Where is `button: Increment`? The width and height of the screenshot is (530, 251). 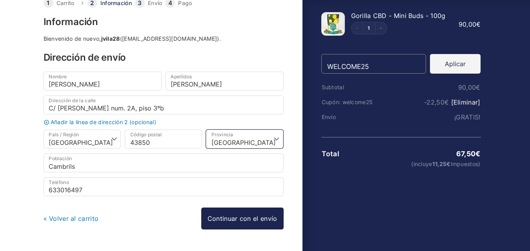 button: Increment is located at coordinates (381, 28).